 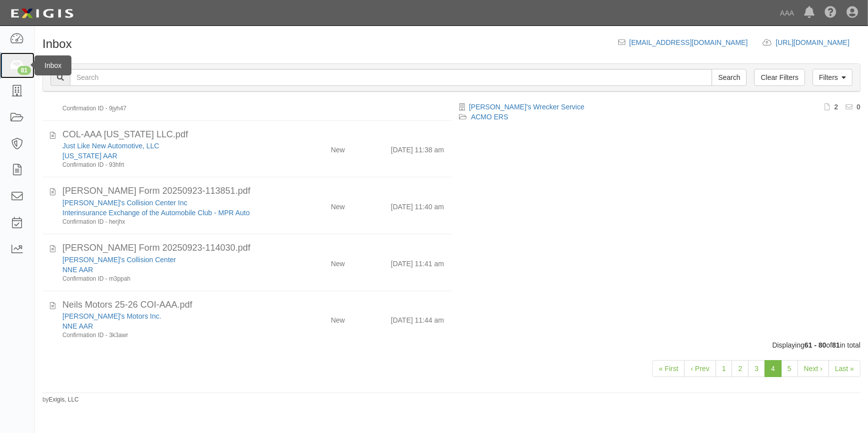 I want to click on a: Interinsurance Exchange of the Automobile Club - MPR Auto, so click(x=156, y=213).